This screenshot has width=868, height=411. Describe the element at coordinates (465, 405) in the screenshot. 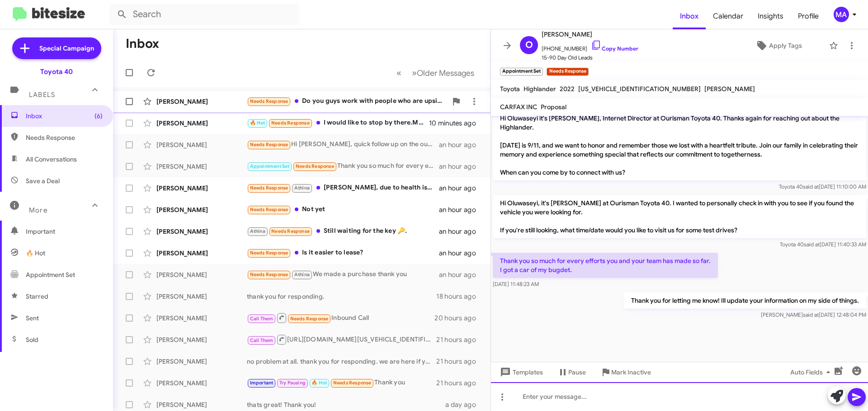

I see `div: a day ago` at that location.